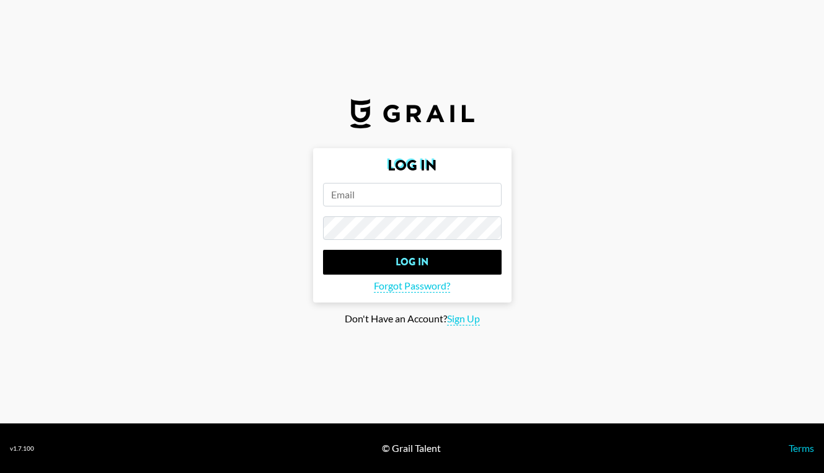  I want to click on span: Sign Up, so click(463, 319).